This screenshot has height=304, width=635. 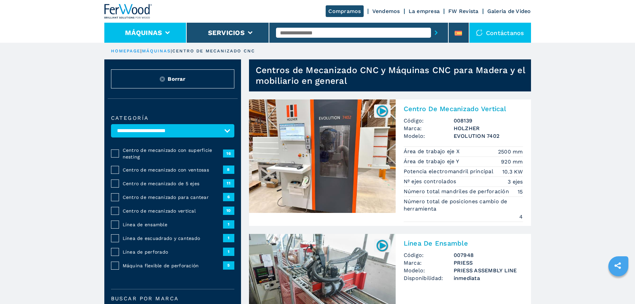 What do you see at coordinates (390, 162) in the screenshot?
I see `a: Centro De Mecanizado Vertical HOLZHER EVOLUTION 7402008139Centro De Mecanizado VerticalCódigo:008...` at bounding box center [390, 162].